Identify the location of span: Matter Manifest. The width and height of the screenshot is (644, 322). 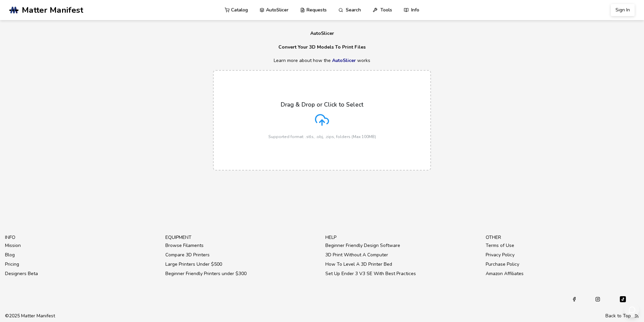
(52, 10).